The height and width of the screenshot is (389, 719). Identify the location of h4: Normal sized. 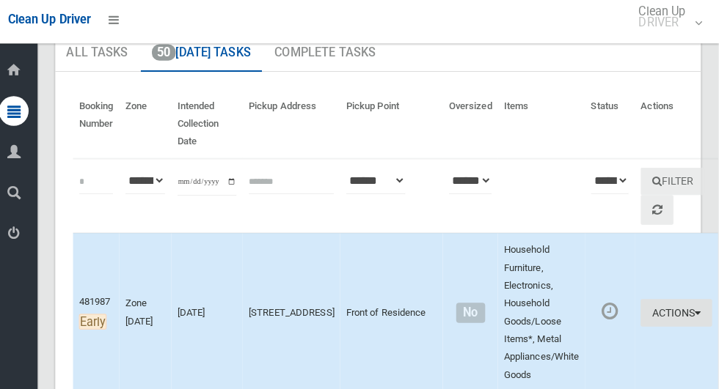
(474, 312).